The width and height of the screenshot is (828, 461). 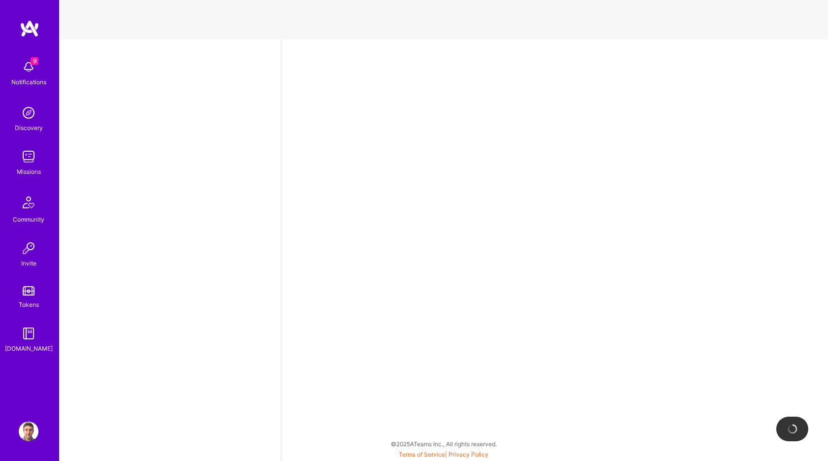 What do you see at coordinates (29, 157) in the screenshot?
I see `img: teamwork` at bounding box center [29, 157].